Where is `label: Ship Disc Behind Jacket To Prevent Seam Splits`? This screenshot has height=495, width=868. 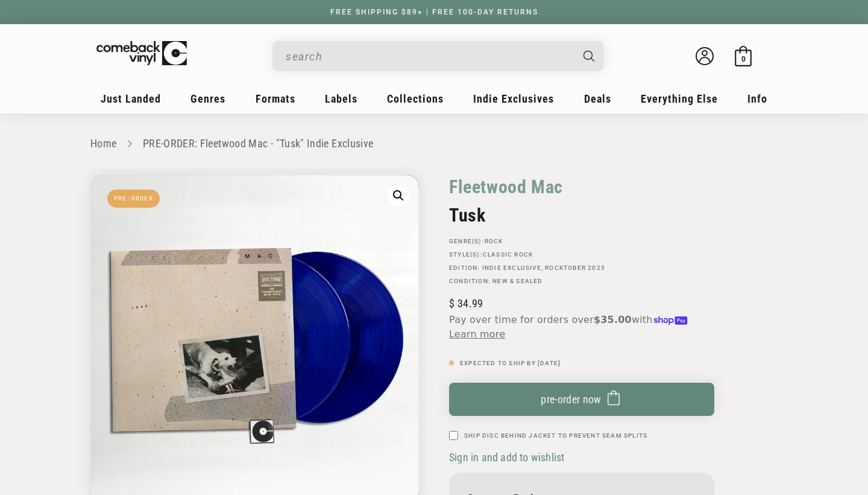
label: Ship Disc Behind Jacket To Prevent Seam Splits is located at coordinates (556, 435).